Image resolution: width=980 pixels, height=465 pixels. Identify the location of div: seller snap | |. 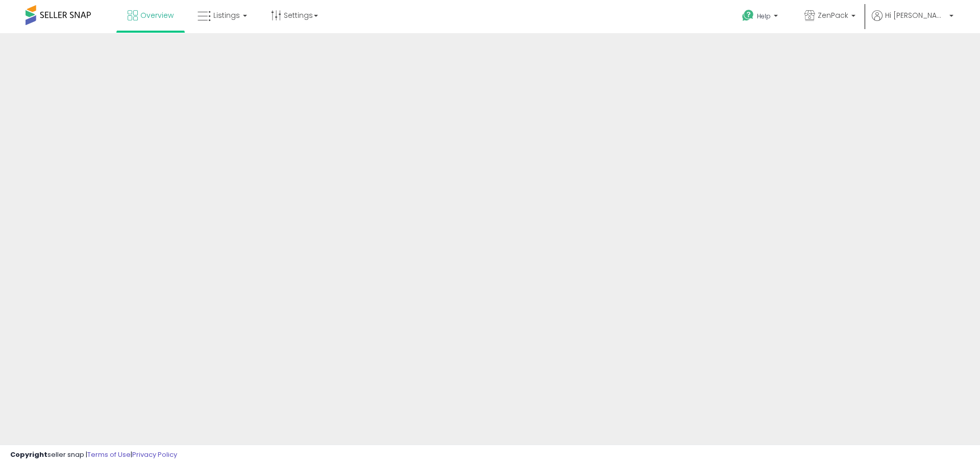
(94, 455).